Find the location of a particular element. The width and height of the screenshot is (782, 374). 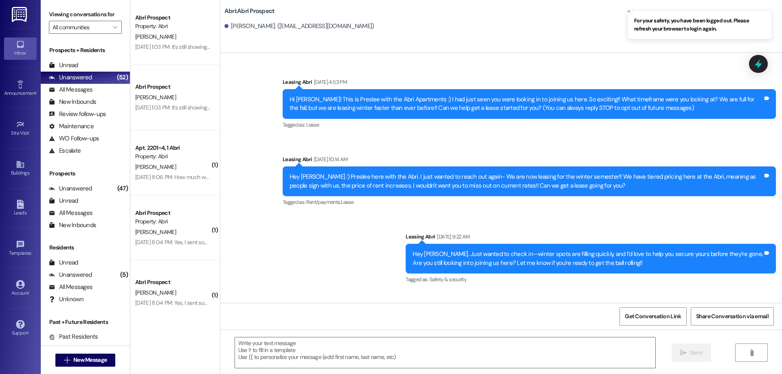

img: ResiDesk Logo is located at coordinates (20, 14).